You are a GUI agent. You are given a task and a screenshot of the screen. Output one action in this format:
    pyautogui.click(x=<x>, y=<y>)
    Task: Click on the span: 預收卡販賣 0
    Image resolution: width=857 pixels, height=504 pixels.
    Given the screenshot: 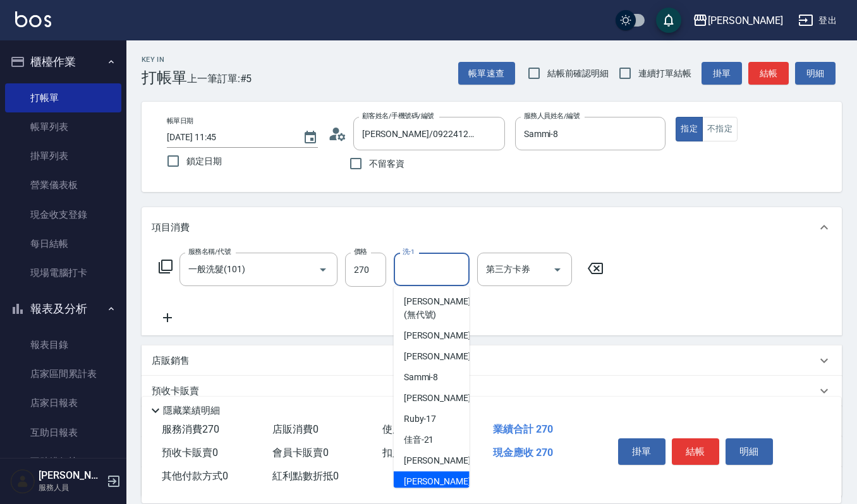 What is the action you would take?
    pyautogui.click(x=190, y=452)
    